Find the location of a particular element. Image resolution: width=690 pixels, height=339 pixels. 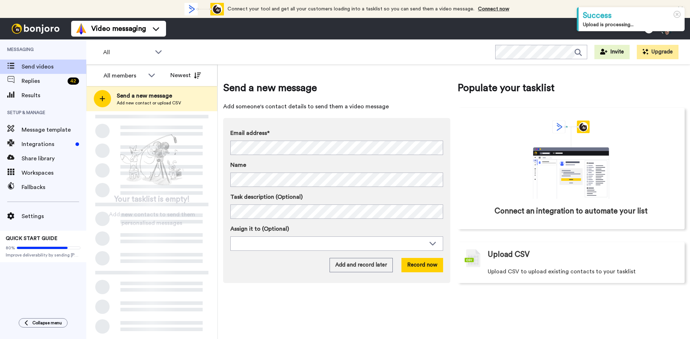

label: Assign it to (Optional) is located at coordinates (337, 229).